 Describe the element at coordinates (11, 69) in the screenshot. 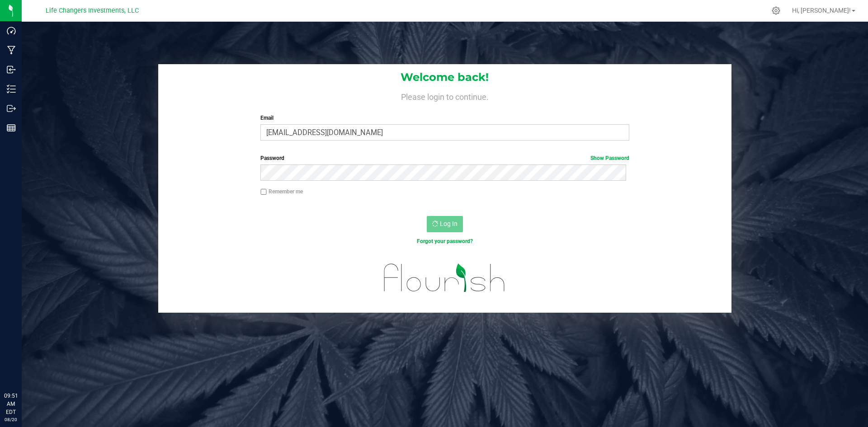

I see `inline-svg: Inbound` at that location.